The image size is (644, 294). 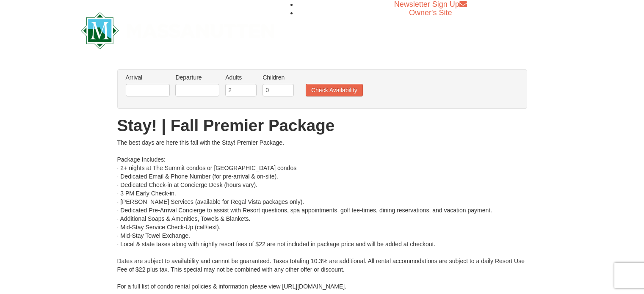 What do you see at coordinates (198, 78) in the screenshot?
I see `label: Departure` at bounding box center [198, 78].